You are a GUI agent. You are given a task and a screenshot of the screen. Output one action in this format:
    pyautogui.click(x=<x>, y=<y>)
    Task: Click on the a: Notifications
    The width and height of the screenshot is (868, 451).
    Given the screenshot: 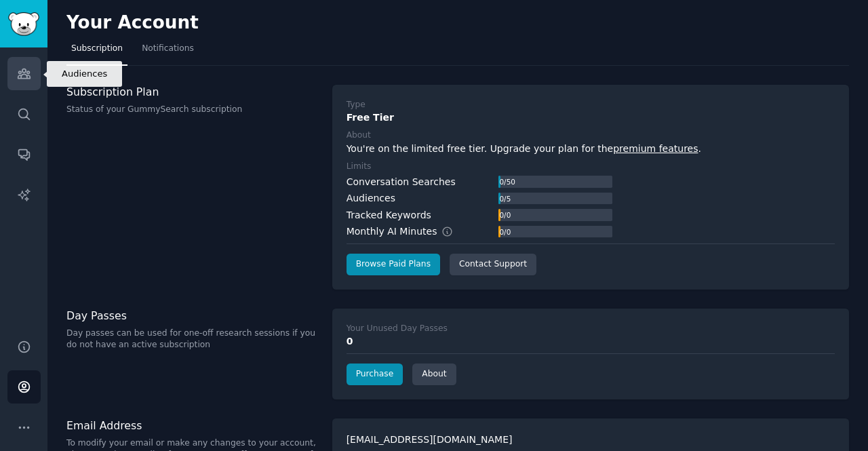 What is the action you would take?
    pyautogui.click(x=168, y=52)
    